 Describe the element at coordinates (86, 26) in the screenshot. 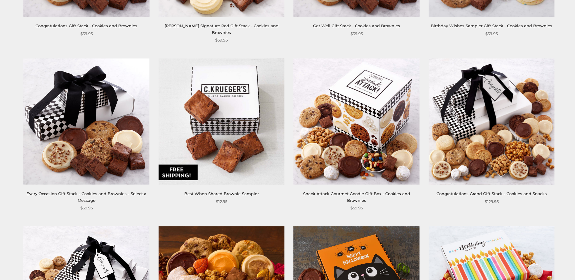

I see `a: Congratulations Gift Stack - Cookies and Brownies` at that location.